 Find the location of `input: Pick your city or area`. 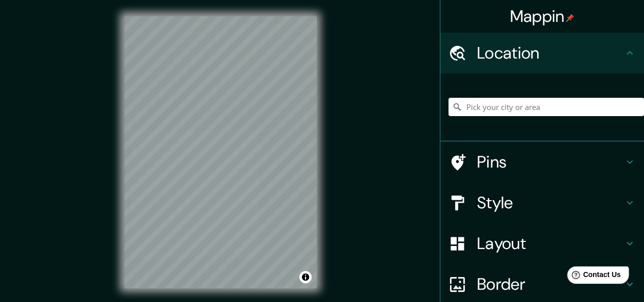

input: Pick your city or area is located at coordinates (546, 107).